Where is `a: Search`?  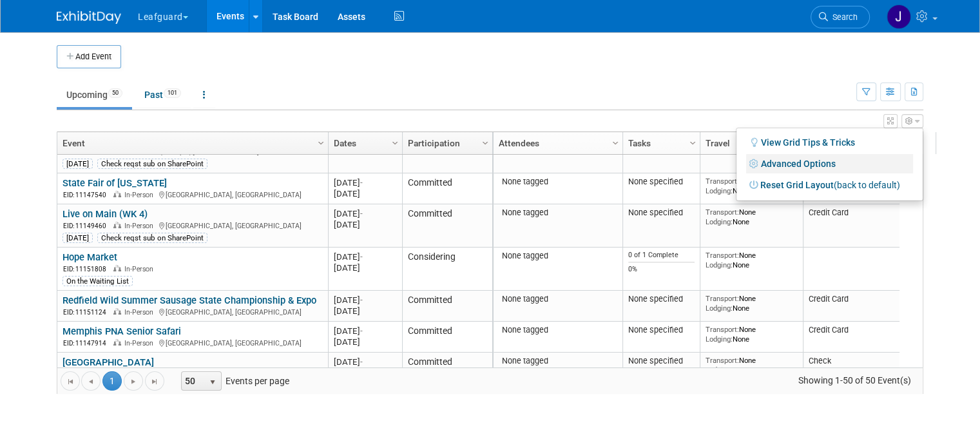 a: Search is located at coordinates (840, 17).